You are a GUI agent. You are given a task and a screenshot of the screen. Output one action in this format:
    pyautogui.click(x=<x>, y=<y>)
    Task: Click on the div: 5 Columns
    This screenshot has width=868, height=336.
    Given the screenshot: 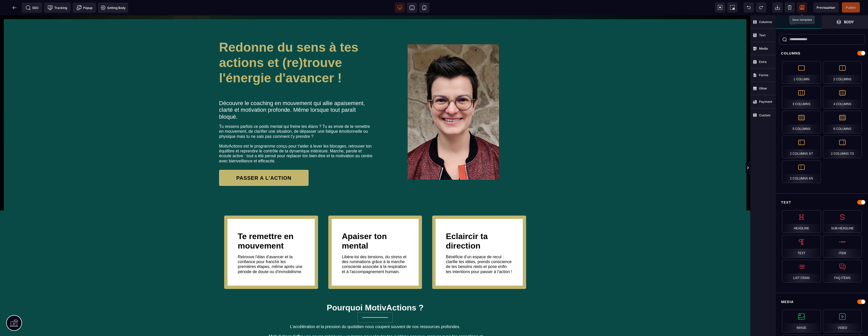 What is the action you would take?
    pyautogui.click(x=801, y=122)
    